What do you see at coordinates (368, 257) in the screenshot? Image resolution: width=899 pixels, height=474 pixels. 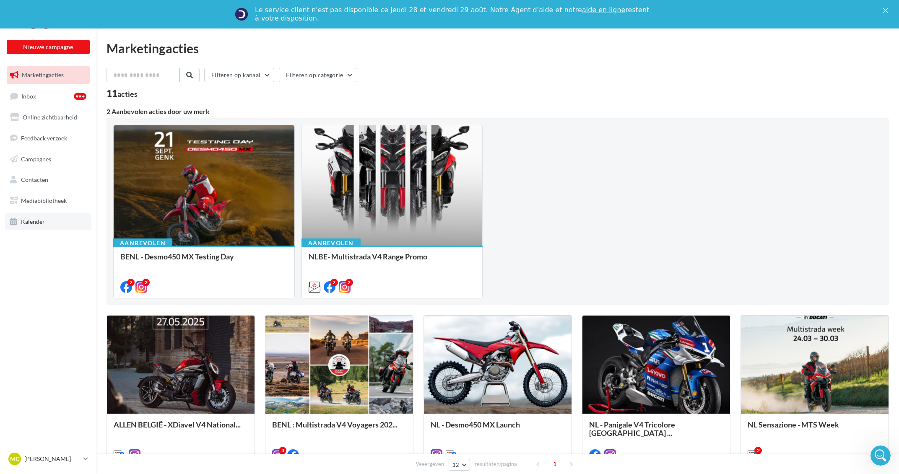 I see `span: NLBE- Multistrada V4 Range Promo` at bounding box center [368, 257].